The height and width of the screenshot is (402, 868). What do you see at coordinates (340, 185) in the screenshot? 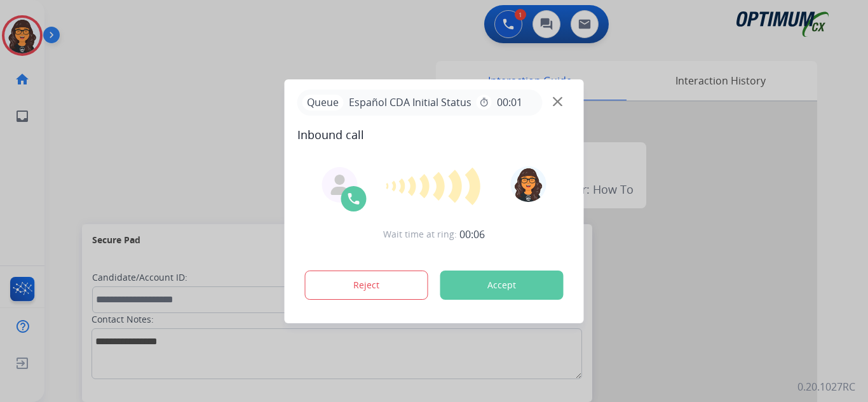
I see `img: agent-avatar` at bounding box center [340, 185].